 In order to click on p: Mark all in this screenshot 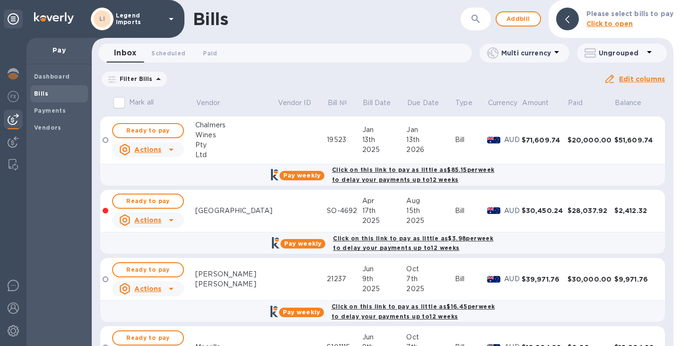, I will do `click(141, 102)`.